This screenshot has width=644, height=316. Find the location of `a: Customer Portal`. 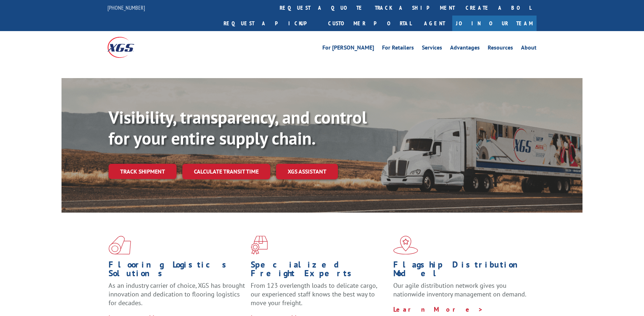

a: Customer Portal is located at coordinates (370, 23).